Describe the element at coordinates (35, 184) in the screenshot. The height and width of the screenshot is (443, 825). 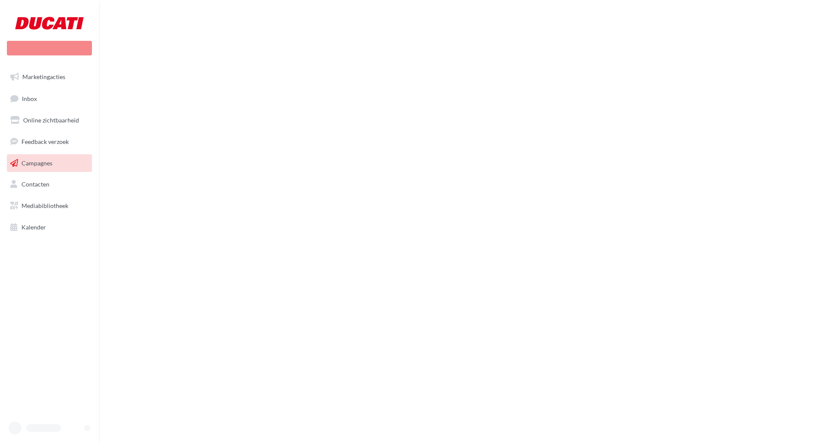
I see `span: Contacten` at that location.